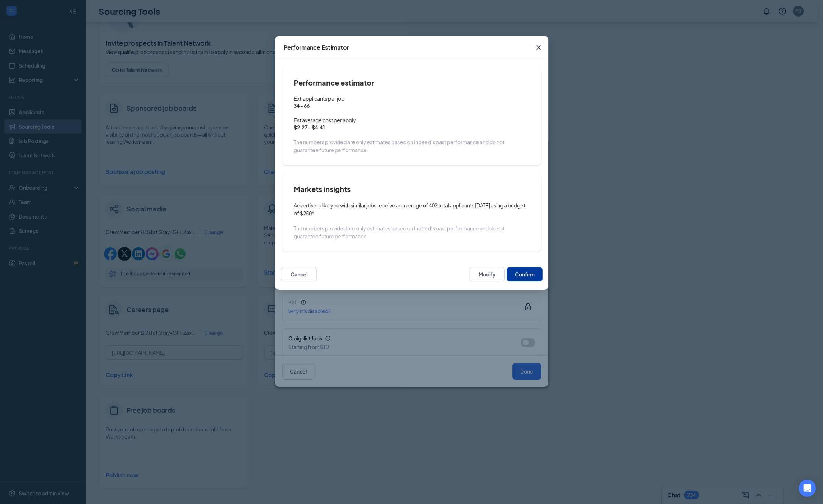  What do you see at coordinates (525, 274) in the screenshot?
I see `button: Confirm` at bounding box center [525, 274].